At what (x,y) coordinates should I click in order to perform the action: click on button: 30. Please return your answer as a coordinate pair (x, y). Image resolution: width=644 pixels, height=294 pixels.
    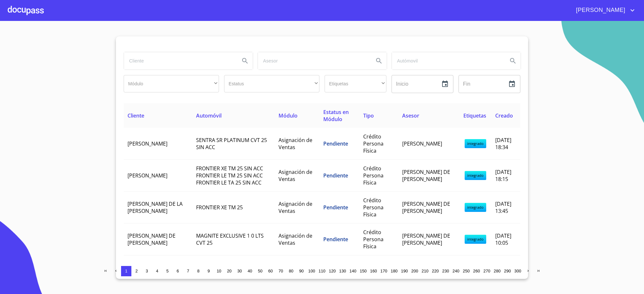
    Looking at the image, I should click on (240, 271).